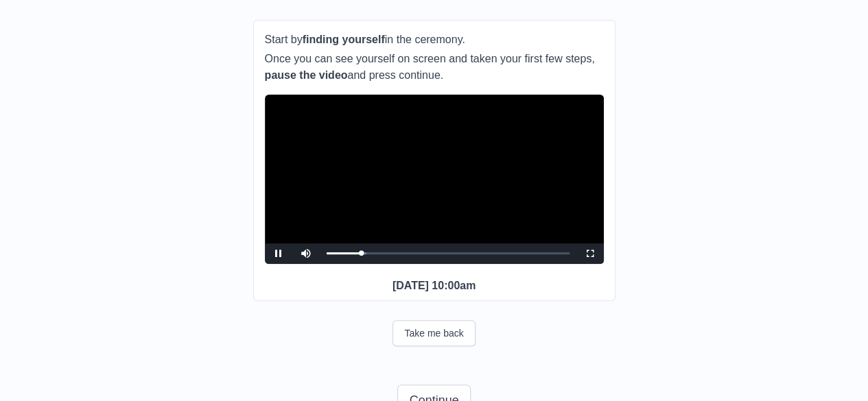  What do you see at coordinates (434, 333) in the screenshot?
I see `button: Take me back` at bounding box center [434, 333].